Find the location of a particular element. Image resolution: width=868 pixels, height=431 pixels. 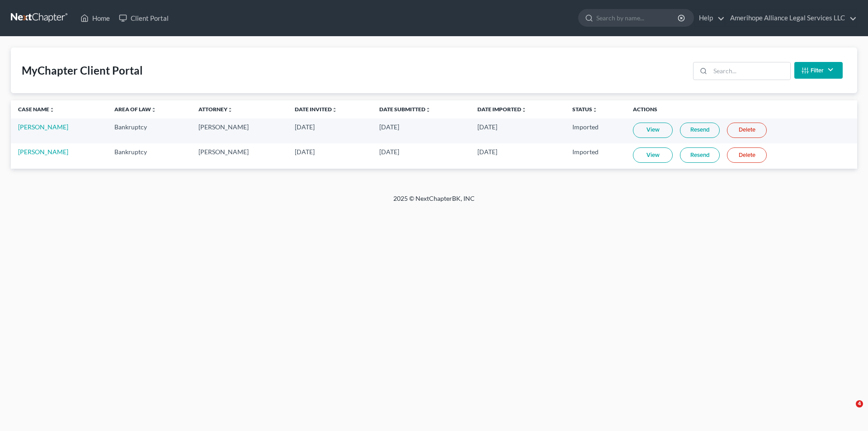

button: Filter is located at coordinates (818, 70).